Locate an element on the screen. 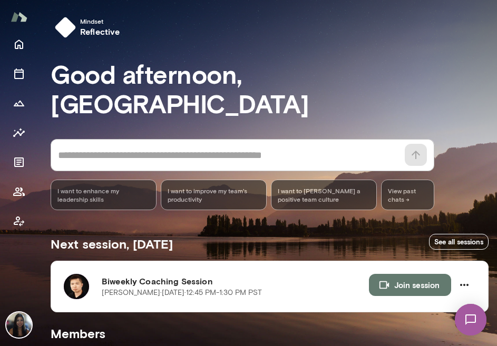  button: Documents is located at coordinates (19, 162).